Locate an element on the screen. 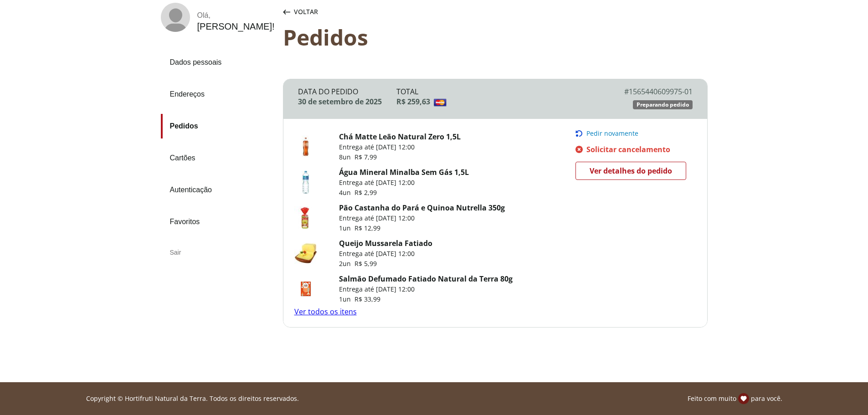 The width and height of the screenshot is (868, 415). span: R$ 7,99 is located at coordinates (366, 157).